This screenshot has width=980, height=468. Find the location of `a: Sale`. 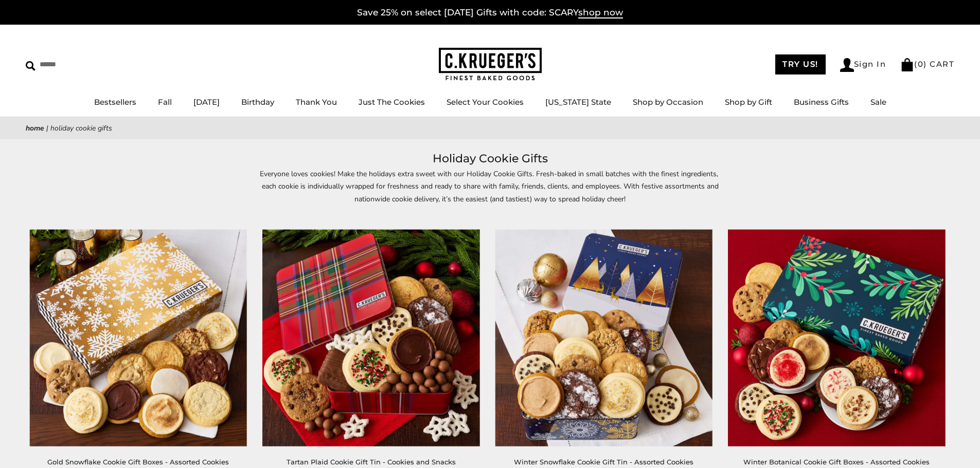

a: Sale is located at coordinates (878, 102).